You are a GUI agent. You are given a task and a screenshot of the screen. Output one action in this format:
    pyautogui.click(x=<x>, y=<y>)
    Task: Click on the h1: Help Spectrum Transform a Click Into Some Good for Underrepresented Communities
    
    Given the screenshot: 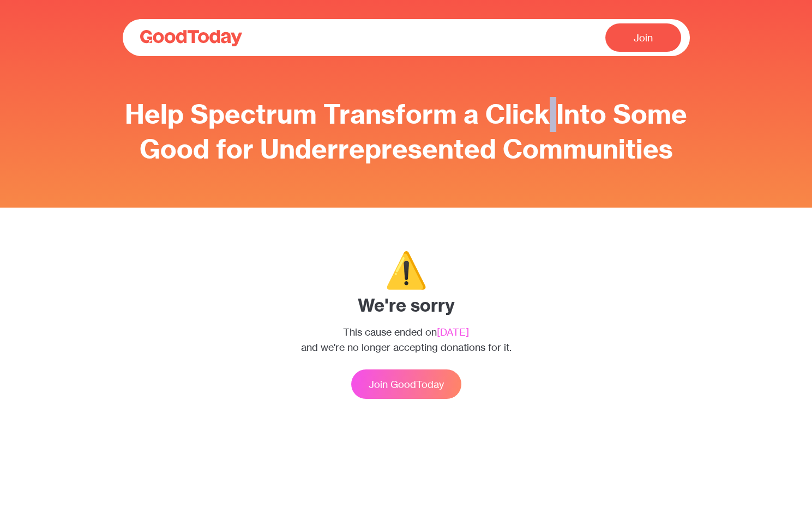 What is the action you would take?
    pyautogui.click(x=406, y=132)
    